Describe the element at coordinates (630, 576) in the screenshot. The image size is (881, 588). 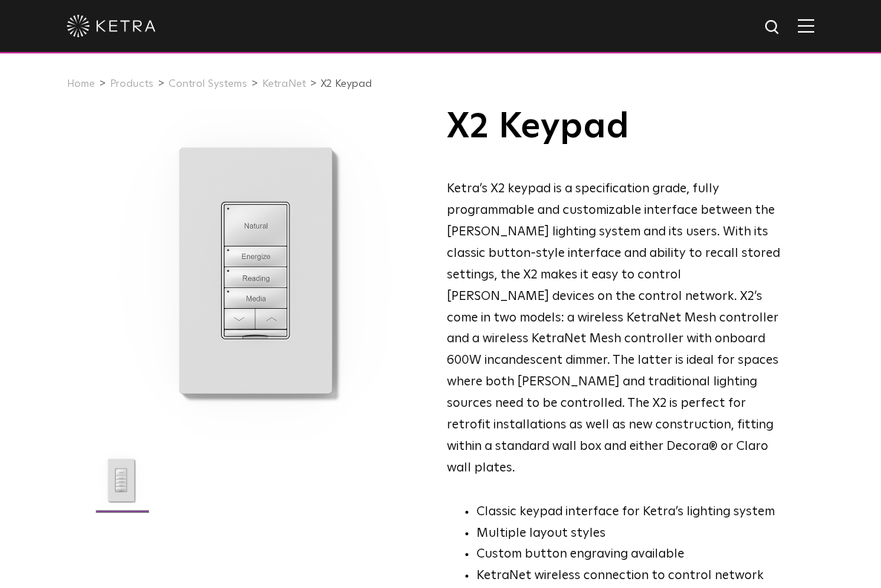
I see `li: KetraNet wireless connection to control network` at that location.